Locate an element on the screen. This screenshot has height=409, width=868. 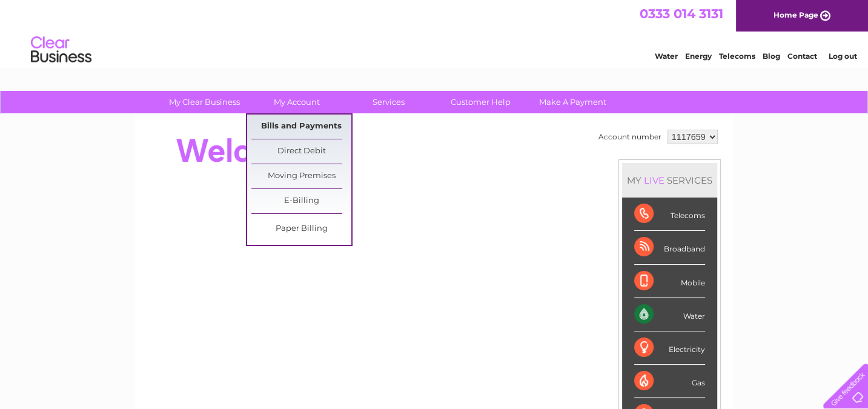
a: Water is located at coordinates (667, 56).